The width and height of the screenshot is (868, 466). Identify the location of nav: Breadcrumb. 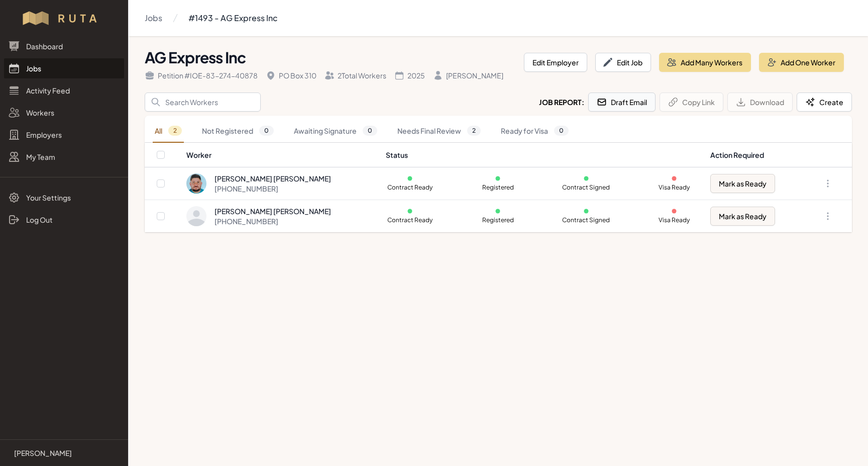
(211, 18).